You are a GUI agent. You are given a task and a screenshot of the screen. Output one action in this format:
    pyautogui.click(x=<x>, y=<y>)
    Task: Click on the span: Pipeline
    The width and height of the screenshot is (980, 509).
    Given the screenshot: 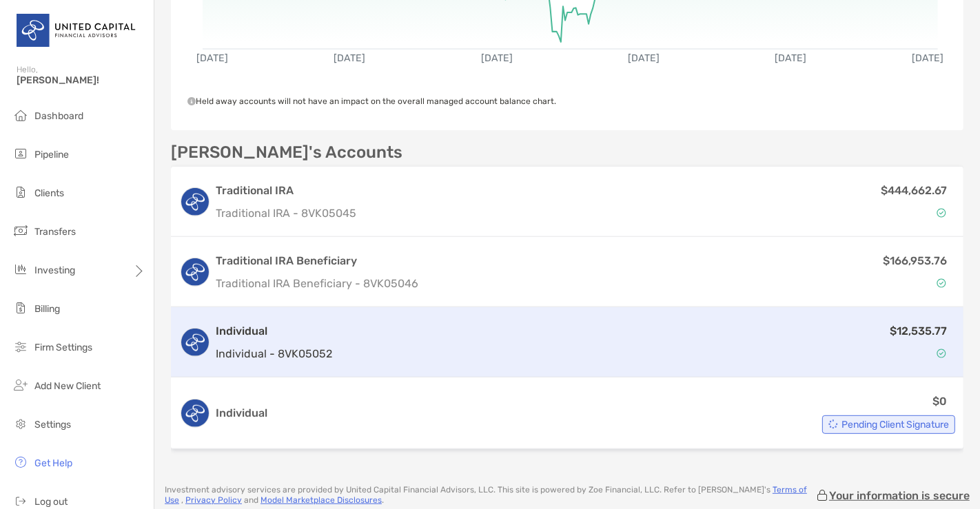 What is the action you would take?
    pyautogui.click(x=51, y=155)
    